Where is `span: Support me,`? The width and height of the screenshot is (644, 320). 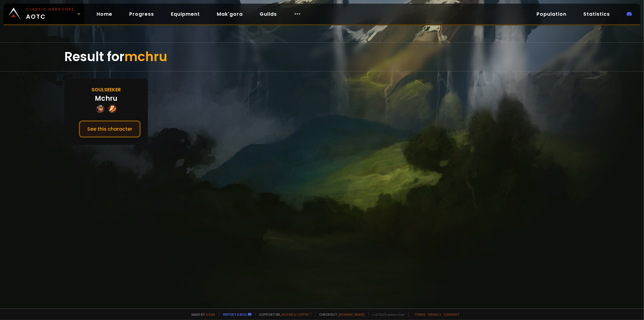
span: Support me, is located at coordinates (284, 314).